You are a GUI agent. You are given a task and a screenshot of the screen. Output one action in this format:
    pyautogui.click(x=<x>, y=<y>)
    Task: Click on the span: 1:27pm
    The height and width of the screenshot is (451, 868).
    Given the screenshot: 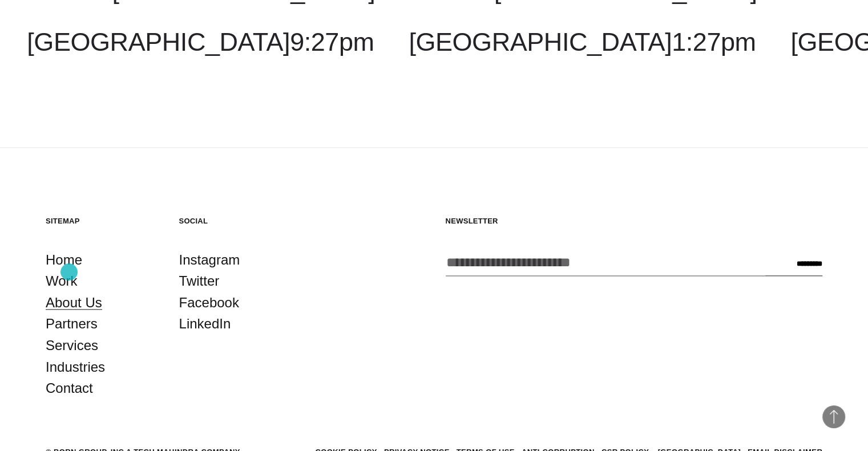 What is the action you would take?
    pyautogui.click(x=713, y=42)
    